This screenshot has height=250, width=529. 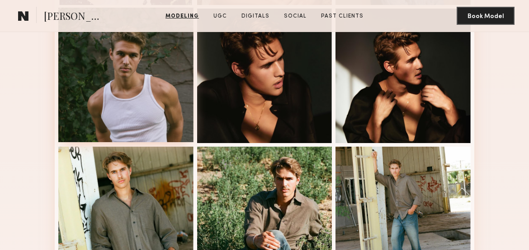 I want to click on a: Modeling, so click(x=182, y=16).